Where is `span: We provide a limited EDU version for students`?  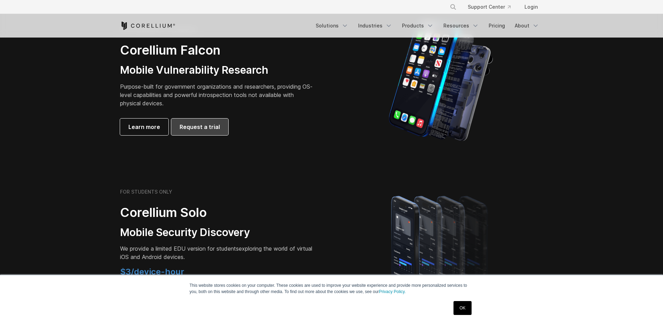 span: We provide a limited EDU version for students is located at coordinates (179, 249).